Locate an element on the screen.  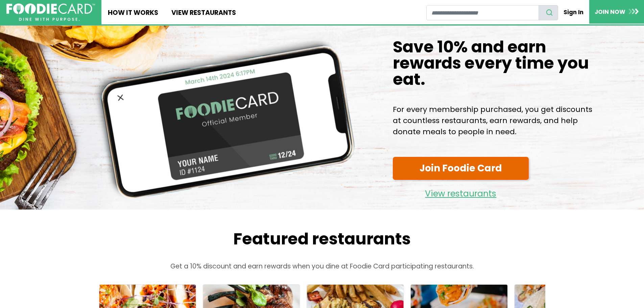
a: Join Foodie Card is located at coordinates (461, 168).